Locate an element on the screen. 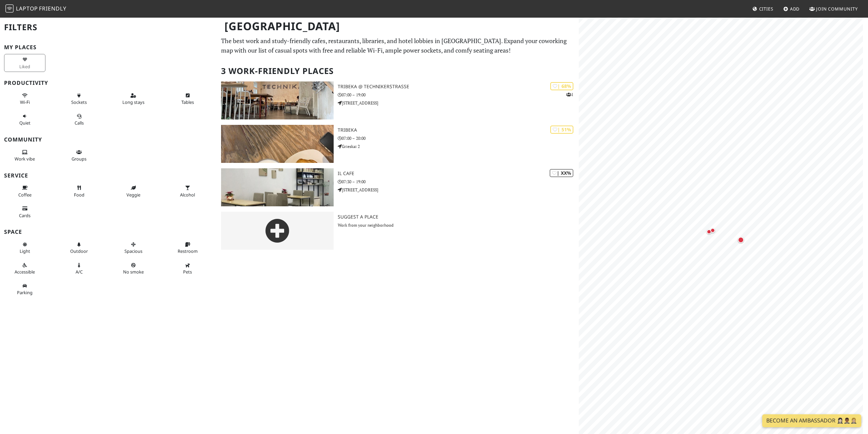 Image resolution: width=868 pixels, height=434 pixels. button: Accessible is located at coordinates (25, 268).